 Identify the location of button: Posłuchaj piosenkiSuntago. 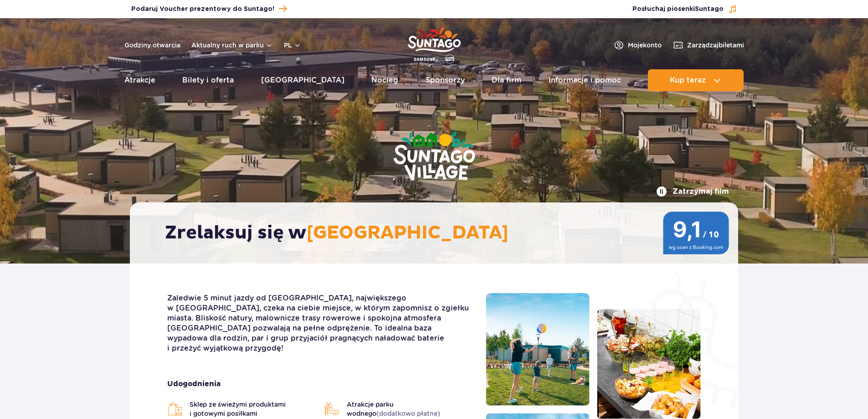
(685, 9).